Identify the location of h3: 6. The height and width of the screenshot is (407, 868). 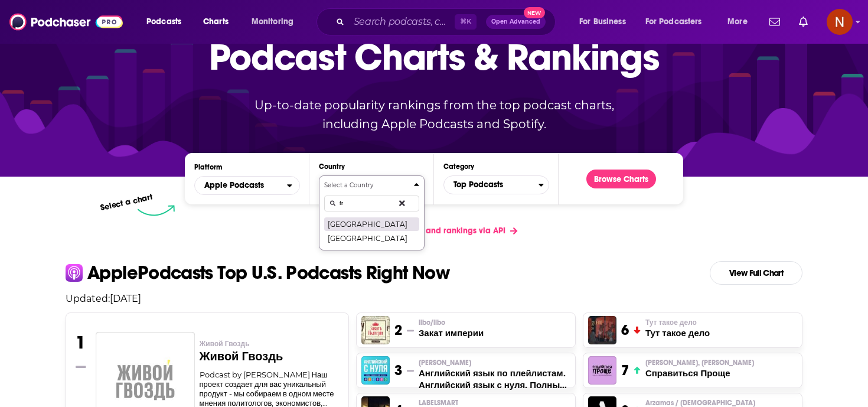
(625, 330).